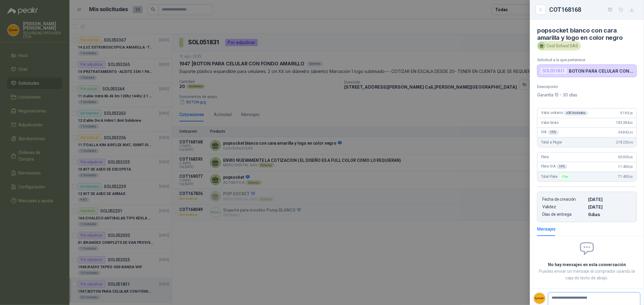 The height and width of the screenshot is (305, 644). I want to click on p: Puedes enviar un mensaje al comprador usando la caja de texto de abajo., so click(587, 275).